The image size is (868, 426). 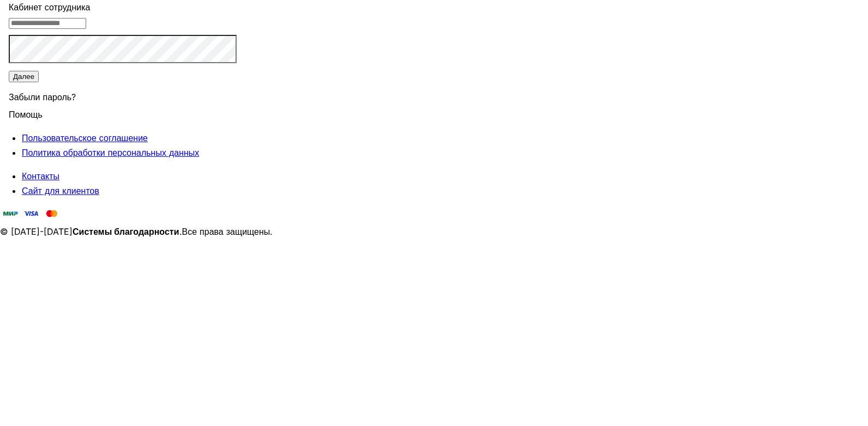 What do you see at coordinates (61, 191) in the screenshot?
I see `span: Сайт для клиентов` at bounding box center [61, 191].